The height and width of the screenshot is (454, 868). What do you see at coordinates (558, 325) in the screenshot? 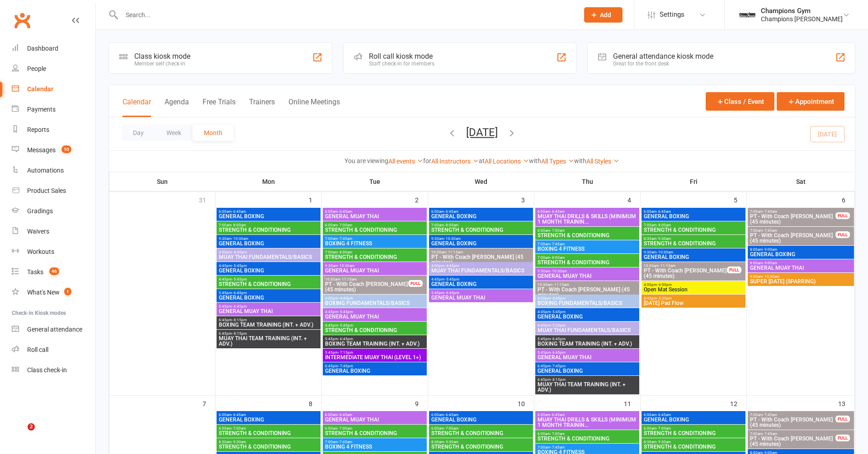
I see `span: - 5:30pm` at bounding box center [558, 325].